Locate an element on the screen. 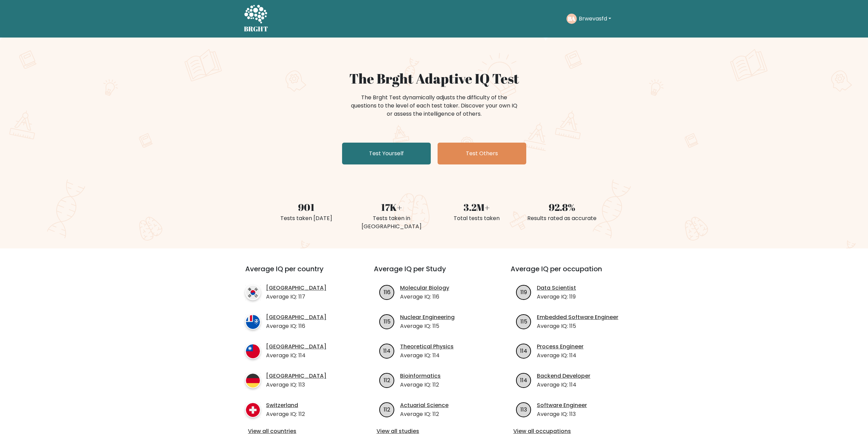 This screenshot has height=448, width=868. a: Test Others is located at coordinates (482, 153).